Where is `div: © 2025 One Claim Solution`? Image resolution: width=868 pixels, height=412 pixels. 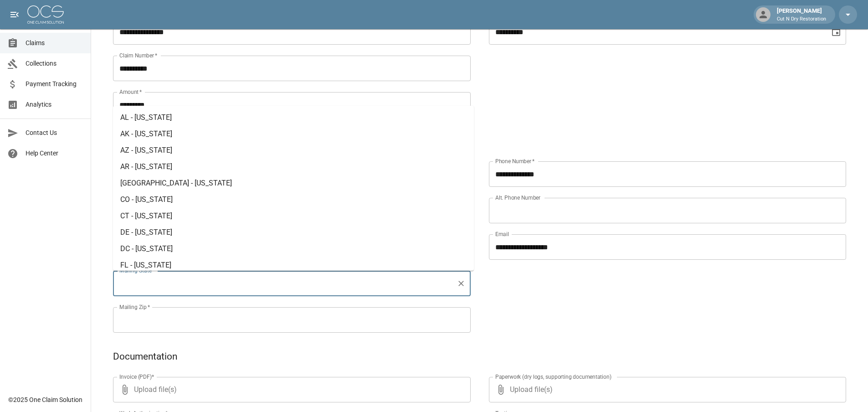 div: © 2025 One Claim Solution is located at coordinates (45, 399).